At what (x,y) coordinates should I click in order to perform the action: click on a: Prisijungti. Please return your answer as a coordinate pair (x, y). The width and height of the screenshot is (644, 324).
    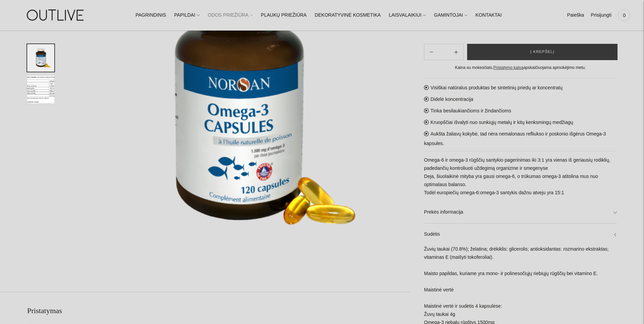
    Looking at the image, I should click on (601, 15).